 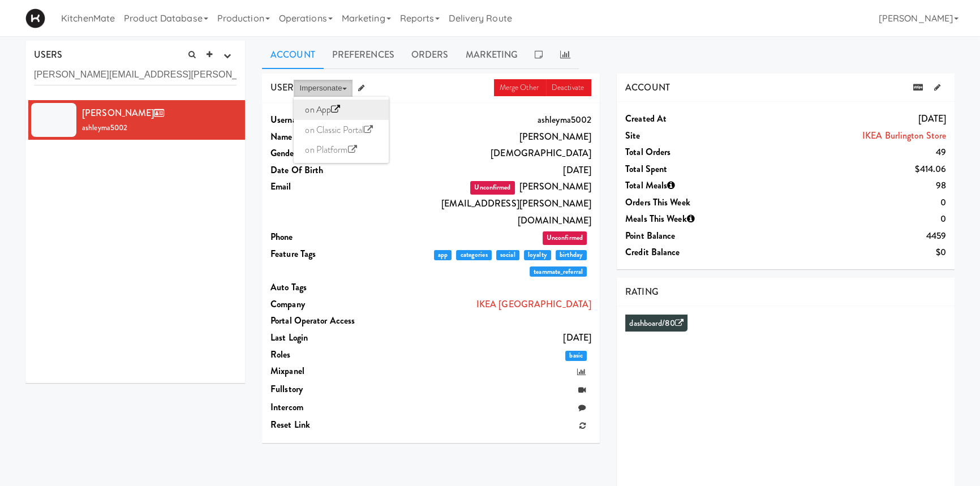 What do you see at coordinates (576, 356) in the screenshot?
I see `span: basic` at bounding box center [576, 356].